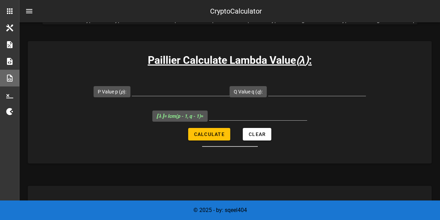  What do you see at coordinates (236, 11) in the screenshot?
I see `div: CryptoCalculator` at bounding box center [236, 11].